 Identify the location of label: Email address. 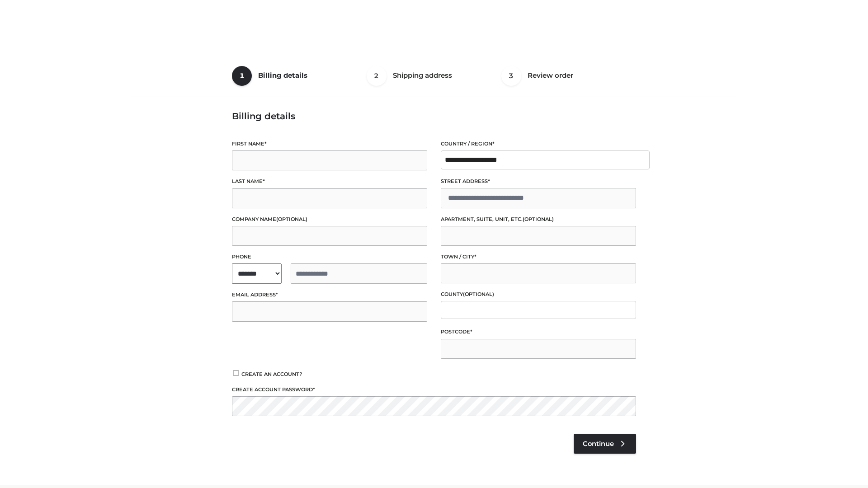
(330, 294).